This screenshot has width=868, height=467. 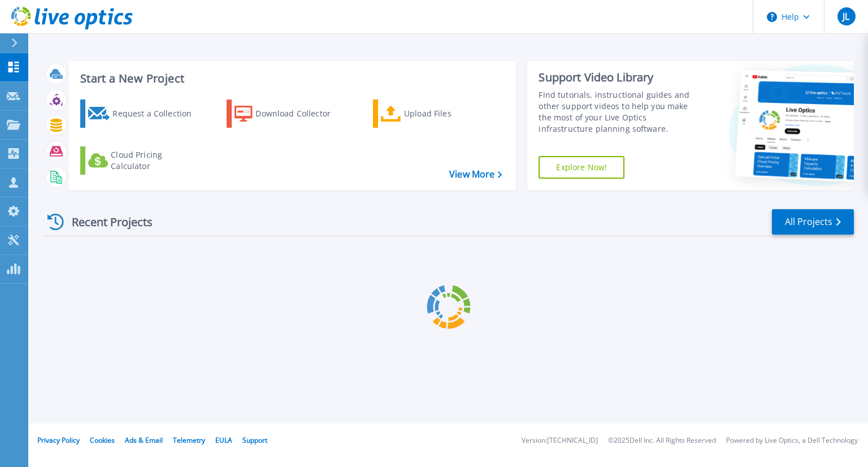 What do you see at coordinates (621, 112) in the screenshot?
I see `div: Find tutorials, instructional guides and other support videos to help you make the most of your L...` at bounding box center [621, 112].